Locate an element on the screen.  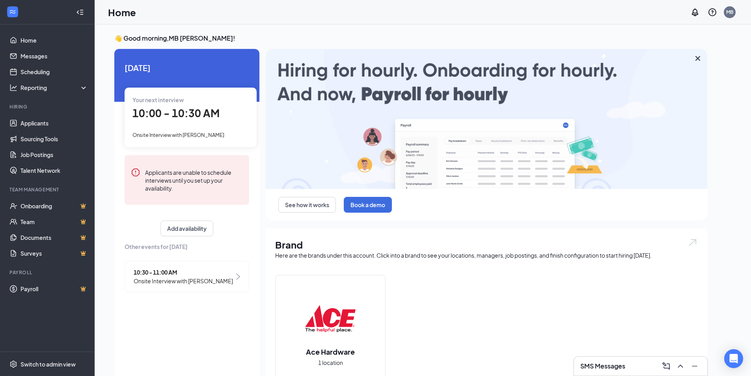
svg: ChevronUp is located at coordinates (680, 366).